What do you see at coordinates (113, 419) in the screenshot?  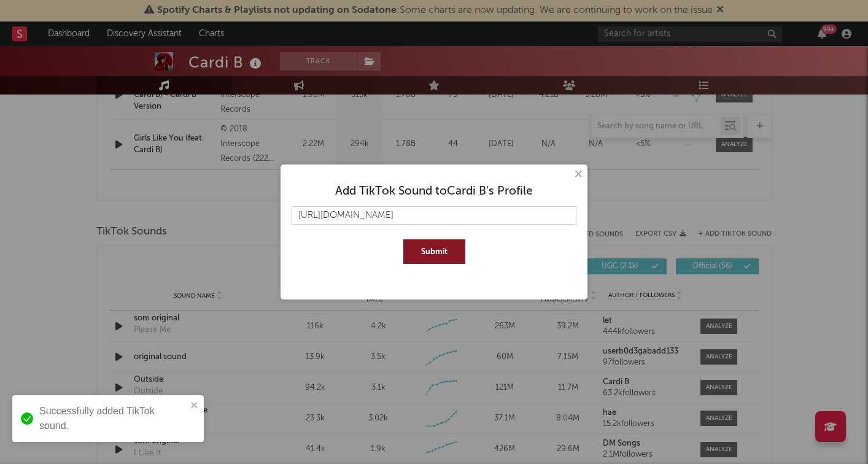 I see `div: Successfully added TikTok sound.` at bounding box center [113, 419].